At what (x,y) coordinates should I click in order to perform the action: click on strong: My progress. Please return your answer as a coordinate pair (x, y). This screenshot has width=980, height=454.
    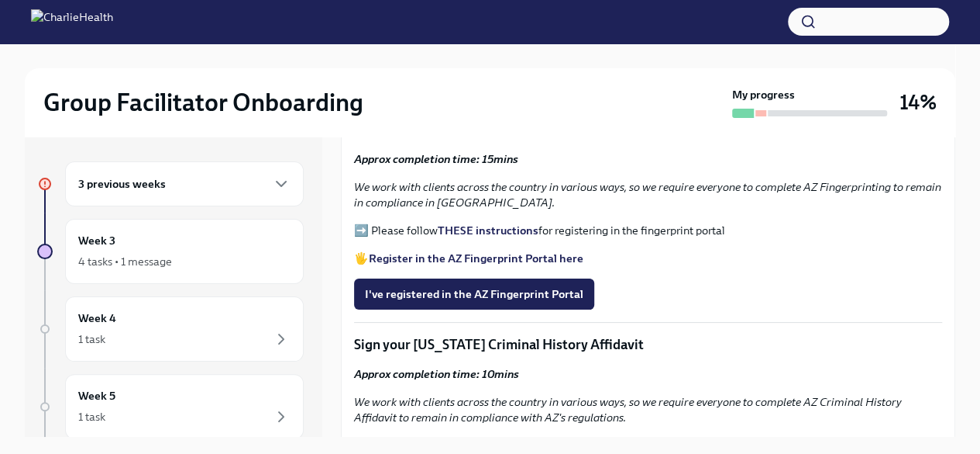
    Looking at the image, I should click on (763, 95).